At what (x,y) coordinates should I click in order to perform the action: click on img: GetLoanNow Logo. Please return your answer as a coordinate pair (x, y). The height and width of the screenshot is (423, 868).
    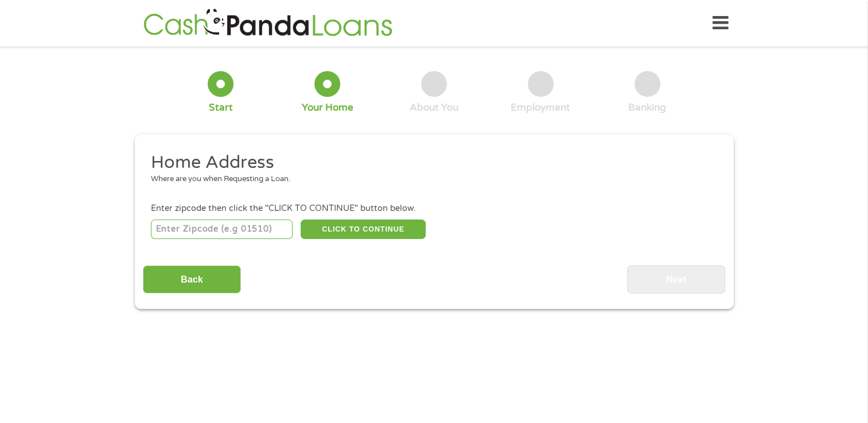
    Looking at the image, I should click on (268, 23).